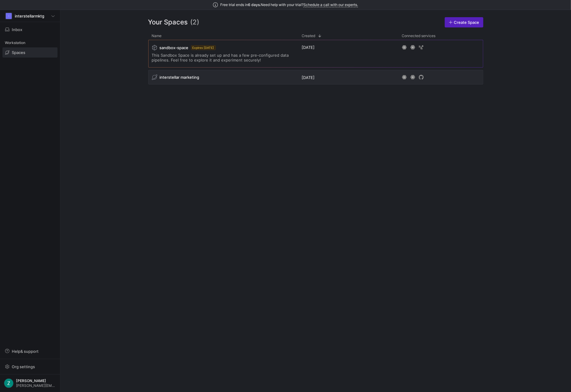 The width and height of the screenshot is (571, 392). I want to click on a: Schedule a call with our experts., so click(331, 5).